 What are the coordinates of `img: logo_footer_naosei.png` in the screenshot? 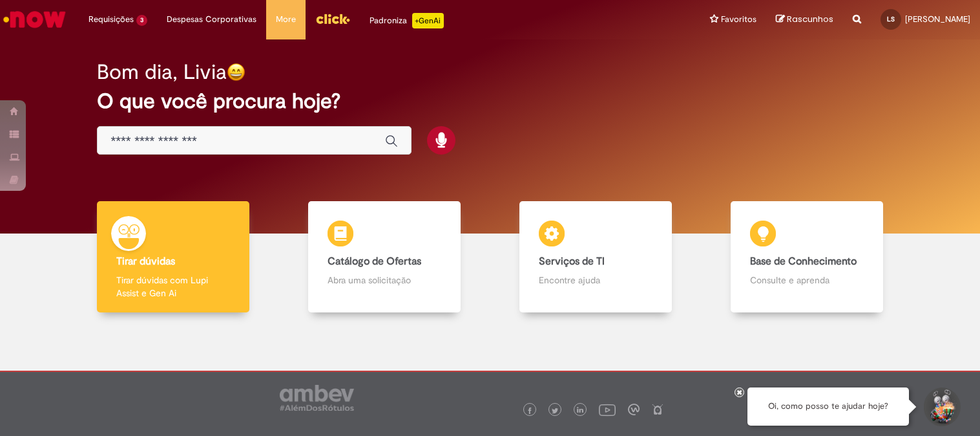 It's located at (658, 409).